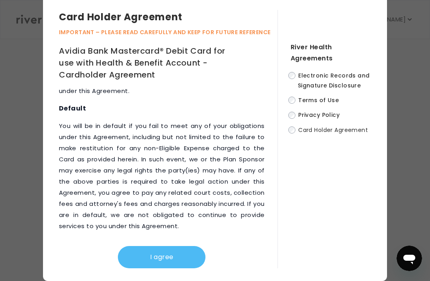 This screenshot has height=281, width=430. Describe the element at coordinates (168, 32) in the screenshot. I see `p: IMPORTANT – PLEASE READ CAREFULLY AND KEEP FOR FUTURE REFERENCE` at that location.